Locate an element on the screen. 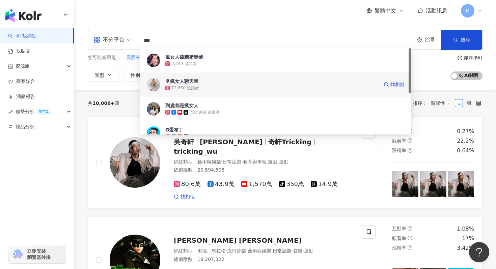 The image size is (496, 269). a: searchAI 找網紅 is located at coordinates (22, 36).